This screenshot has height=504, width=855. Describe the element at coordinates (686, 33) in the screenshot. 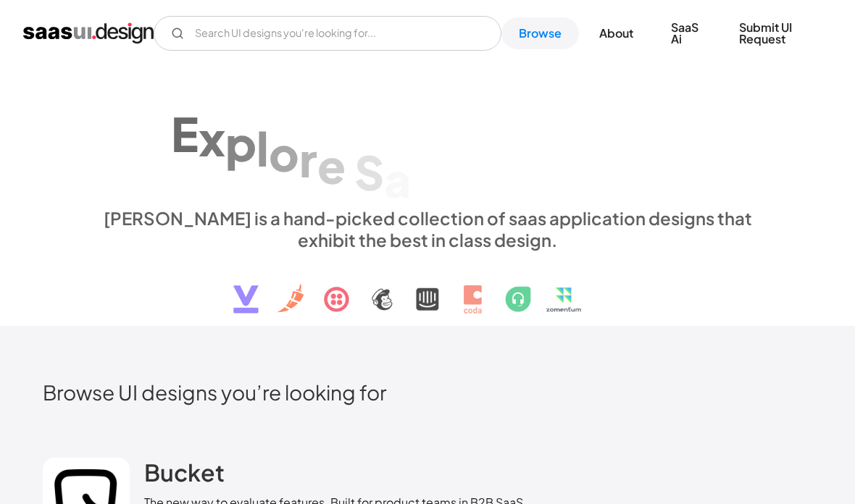

I see `a: SaaS Ai` at that location.